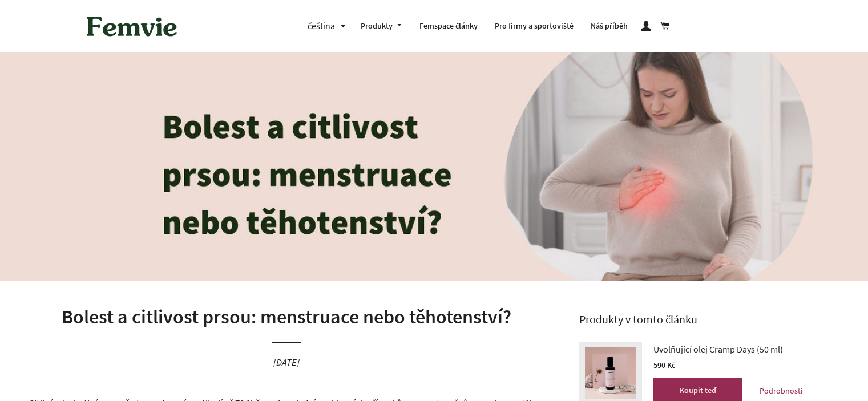 This screenshot has height=401, width=868. Describe the element at coordinates (609, 26) in the screenshot. I see `a: Náš příběh` at that location.